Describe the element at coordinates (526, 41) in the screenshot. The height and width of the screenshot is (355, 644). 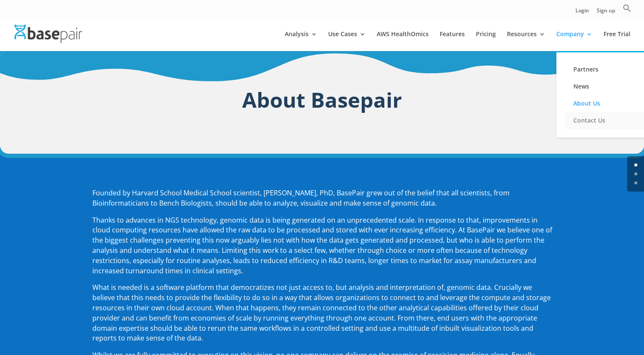
I see `a: Resources` at that location.